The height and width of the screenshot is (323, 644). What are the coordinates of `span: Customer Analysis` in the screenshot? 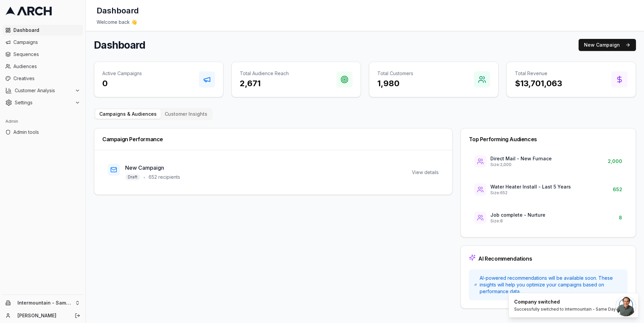 It's located at (43, 90).